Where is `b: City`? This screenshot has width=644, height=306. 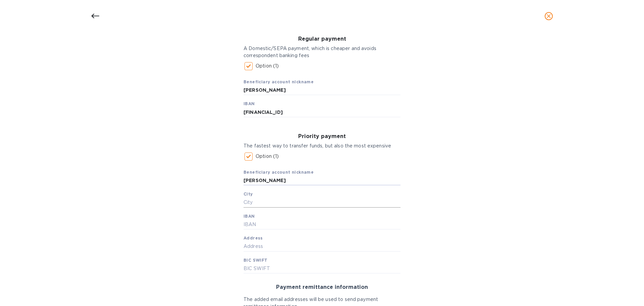 b: City is located at coordinates (248, 194).